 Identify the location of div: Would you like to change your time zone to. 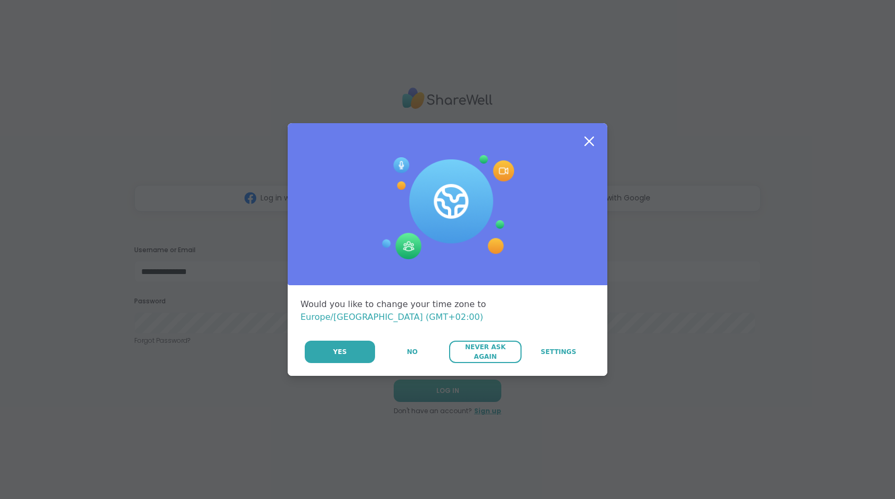
(447, 311).